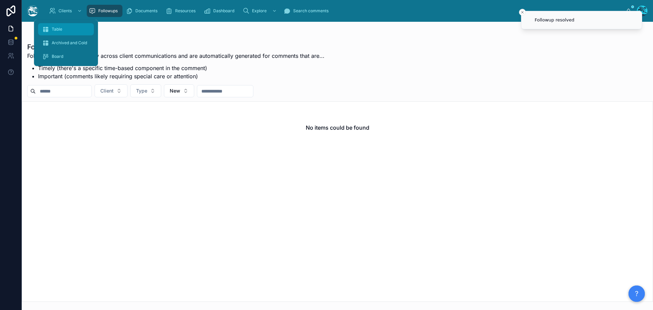 The image size is (653, 310). Describe the element at coordinates (66, 56) in the screenshot. I see `a: Board` at that location.